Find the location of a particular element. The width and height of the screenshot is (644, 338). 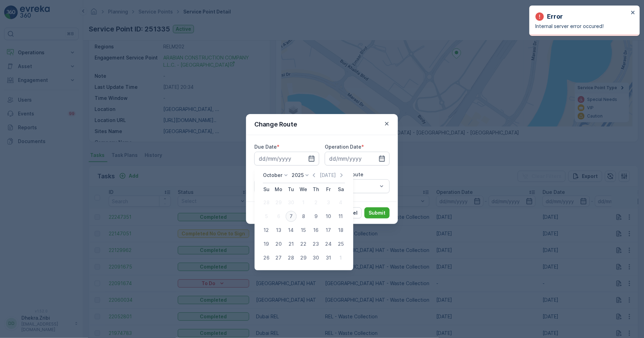

label: Operation Date is located at coordinates (343, 147).